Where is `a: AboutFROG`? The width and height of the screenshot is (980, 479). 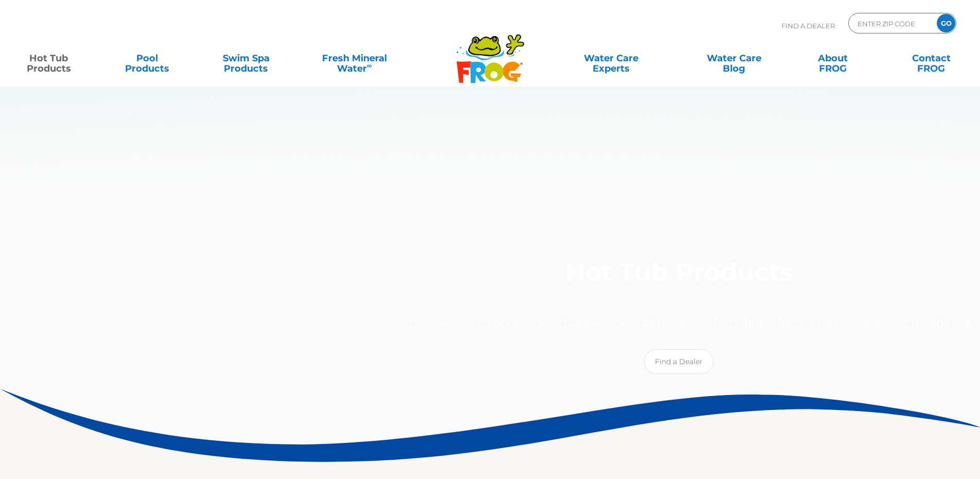
a: AboutFROG is located at coordinates (832, 58).